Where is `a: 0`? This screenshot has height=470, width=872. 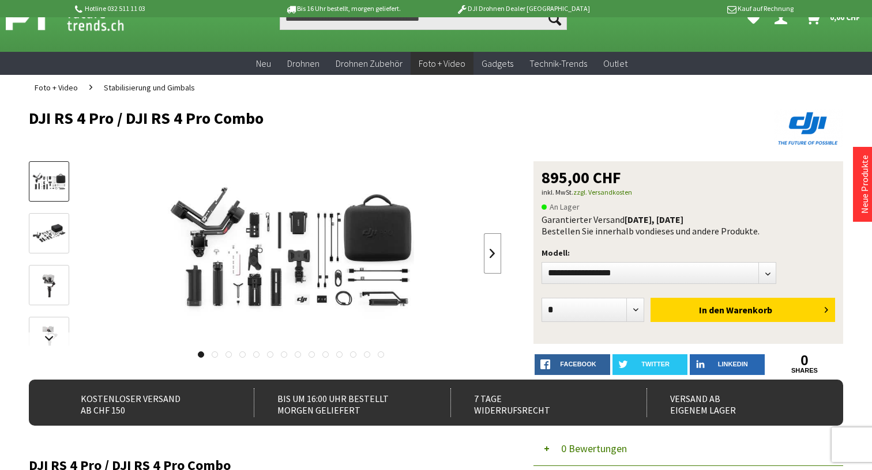
a: 0 is located at coordinates (804, 361).